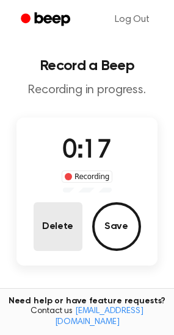 The height and width of the screenshot is (335, 174). Describe the element at coordinates (58, 227) in the screenshot. I see `button: Delete Audio Record` at that location.